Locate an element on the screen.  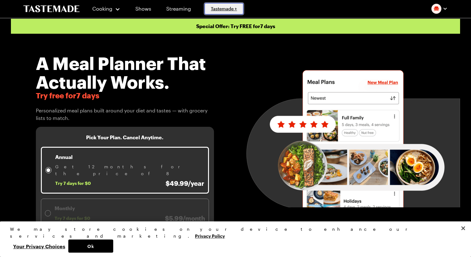
span: Tastemade + is located at coordinates (224, 9).